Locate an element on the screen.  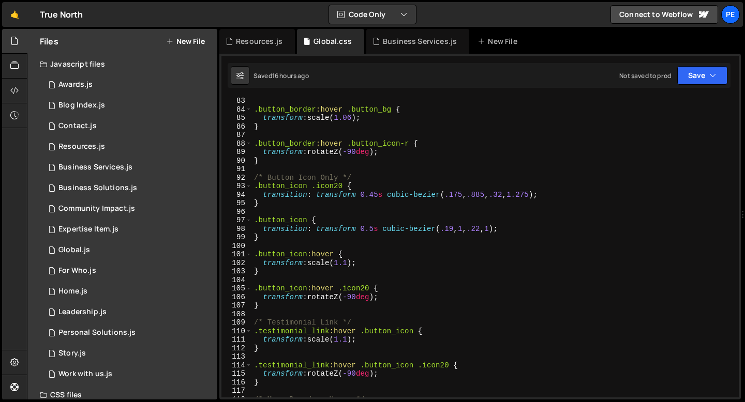
div: 107 is located at coordinates (236, 306).